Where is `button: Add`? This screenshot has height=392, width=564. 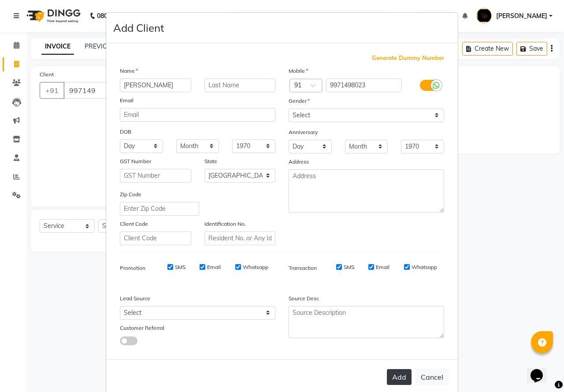
button: Add is located at coordinates (399, 377).